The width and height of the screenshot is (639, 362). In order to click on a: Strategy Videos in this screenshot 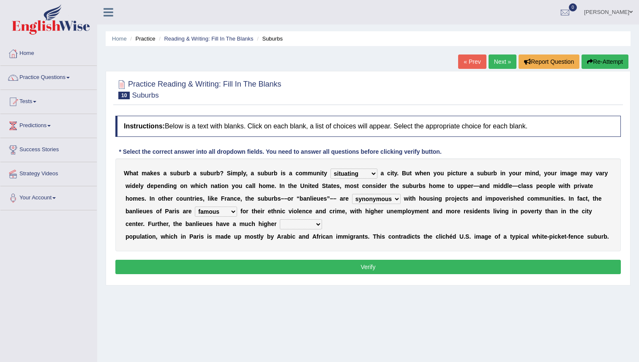, I will do `click(49, 173)`.